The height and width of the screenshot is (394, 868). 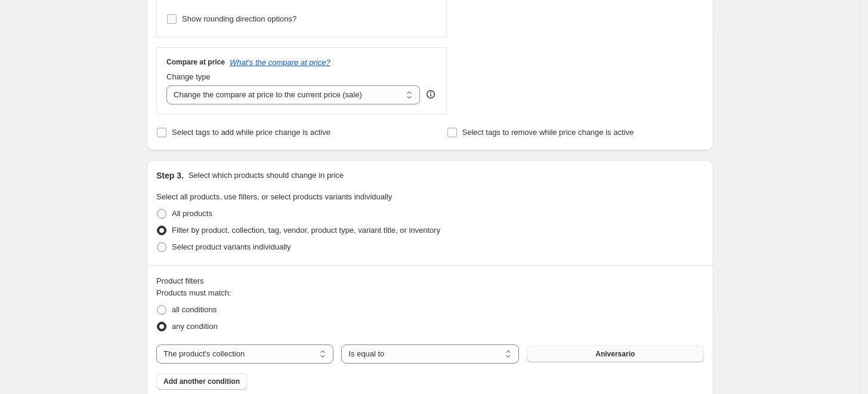 I want to click on span: Change type, so click(x=188, y=76).